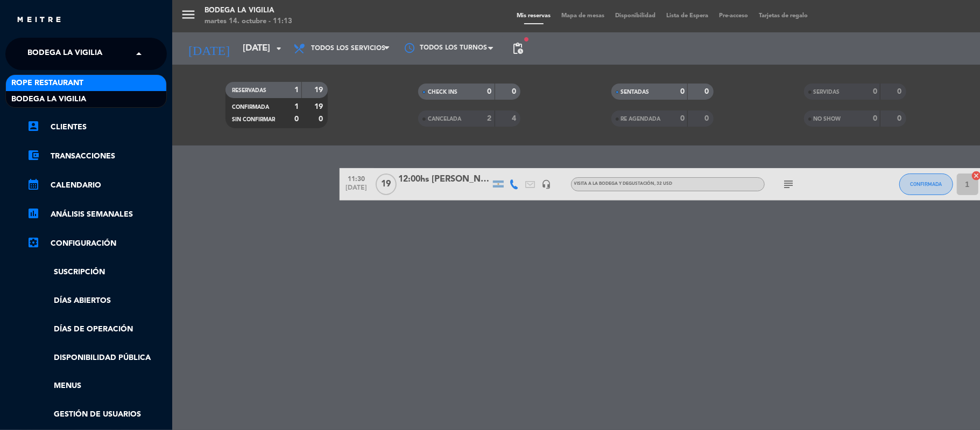  Describe the element at coordinates (97, 127) in the screenshot. I see `a: account_boxClientes` at that location.